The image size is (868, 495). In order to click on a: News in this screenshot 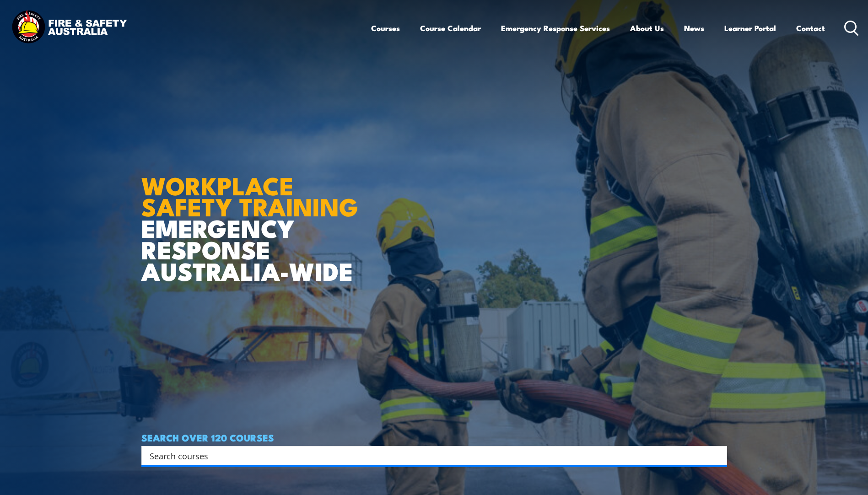, I will do `click(694, 28)`.